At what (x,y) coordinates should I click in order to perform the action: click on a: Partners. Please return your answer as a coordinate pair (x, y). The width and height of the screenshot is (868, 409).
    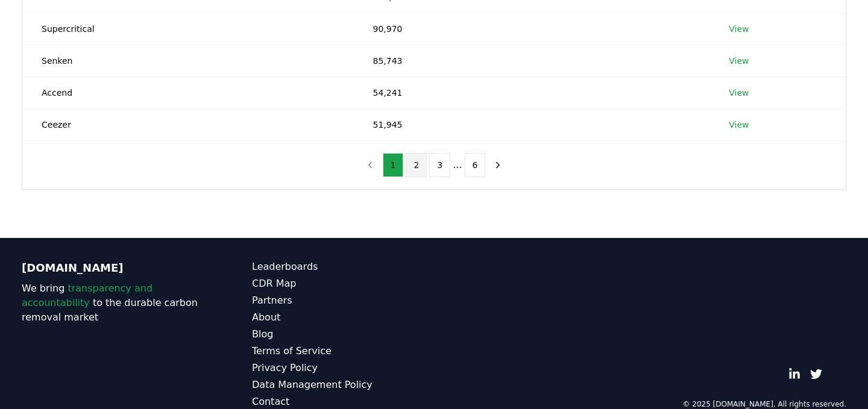
    Looking at the image, I should click on (343, 300).